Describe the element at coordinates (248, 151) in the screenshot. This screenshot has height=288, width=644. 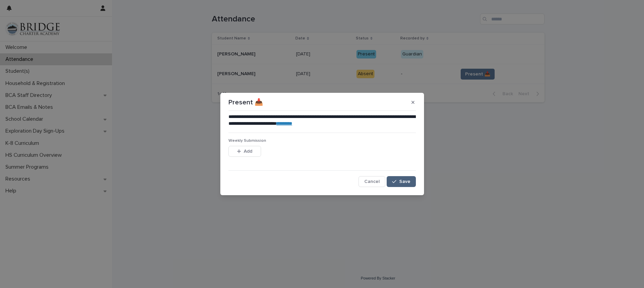
I see `span: Add` at that location.